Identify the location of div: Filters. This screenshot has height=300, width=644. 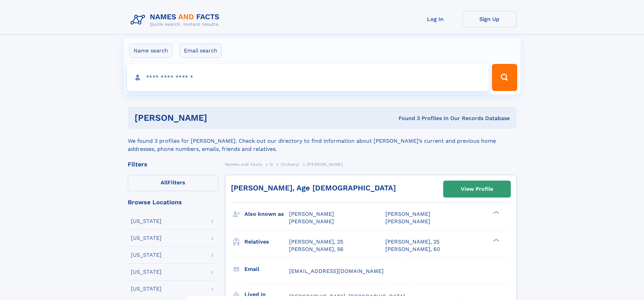
(173, 164).